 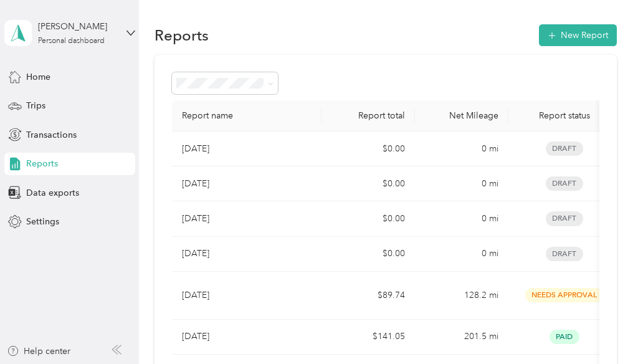 What do you see at coordinates (42, 163) in the screenshot?
I see `span: Reports` at bounding box center [42, 163].